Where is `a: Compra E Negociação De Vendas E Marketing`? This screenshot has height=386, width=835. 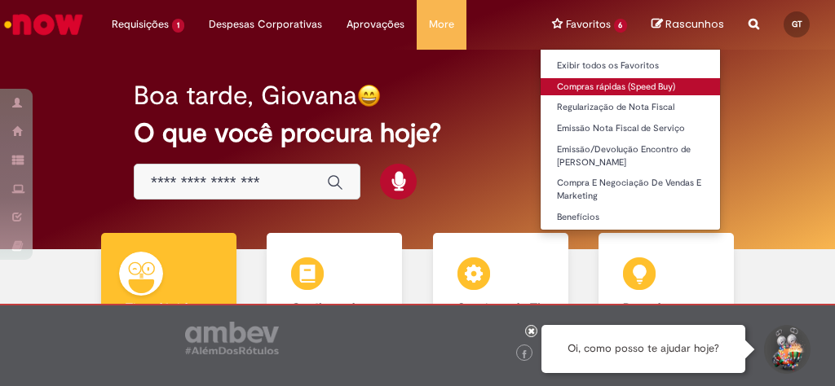 a: Compra E Negociação De Vendas E Marketing is located at coordinates (630, 189).